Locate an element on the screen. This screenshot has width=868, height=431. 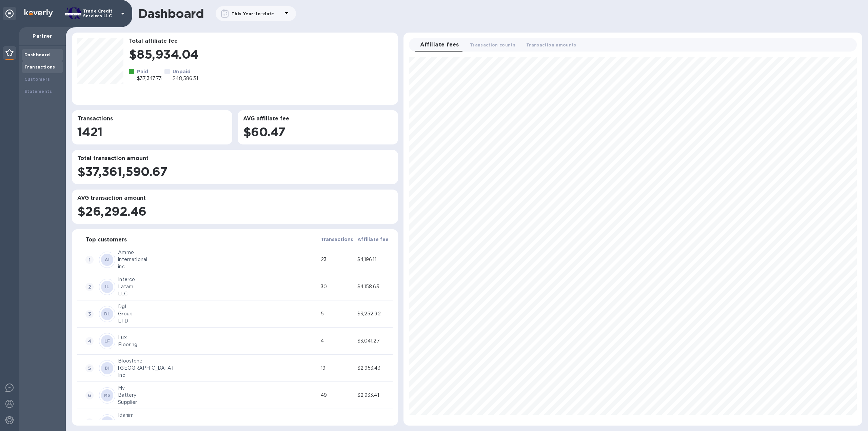
div: Ammo is located at coordinates (217, 252).